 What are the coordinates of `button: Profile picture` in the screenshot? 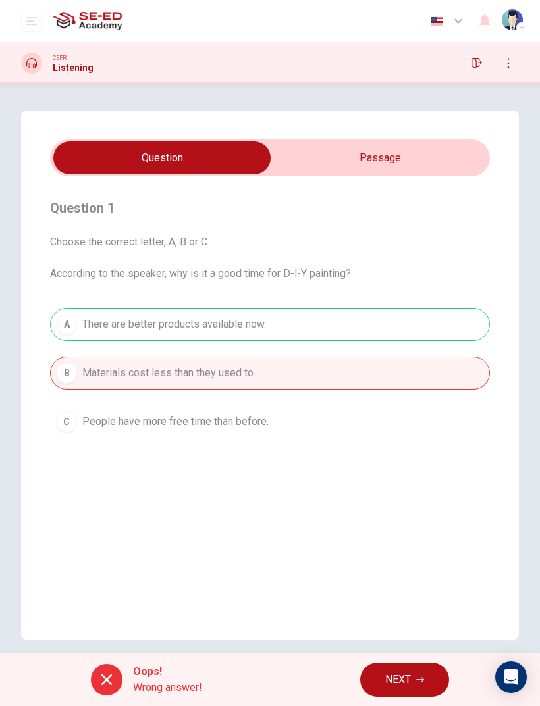 It's located at (512, 20).